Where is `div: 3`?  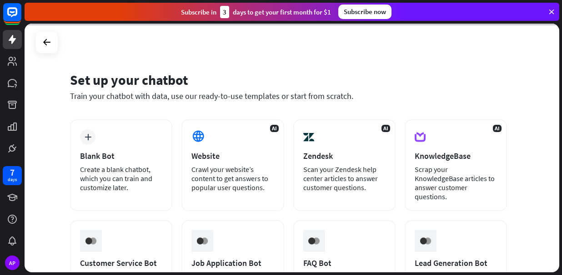
div: 3 is located at coordinates (224, 12).